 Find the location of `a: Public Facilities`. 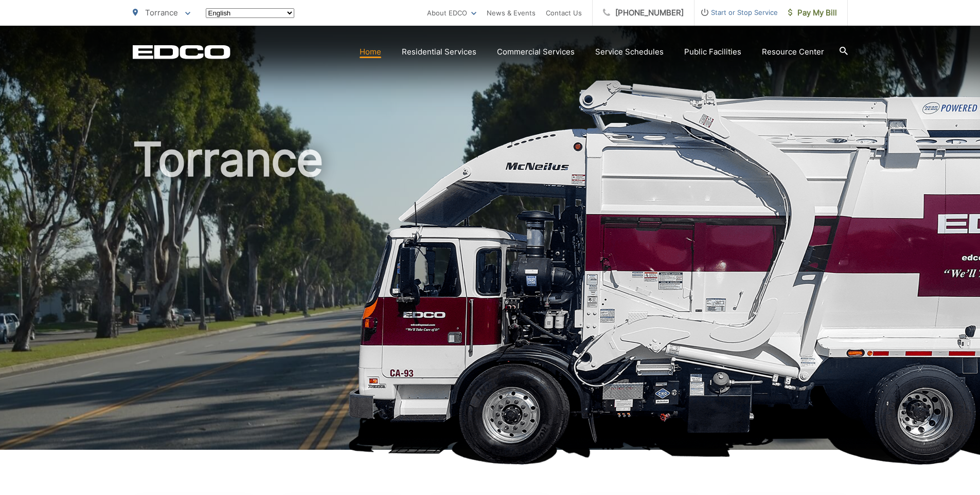

a: Public Facilities is located at coordinates (713, 52).